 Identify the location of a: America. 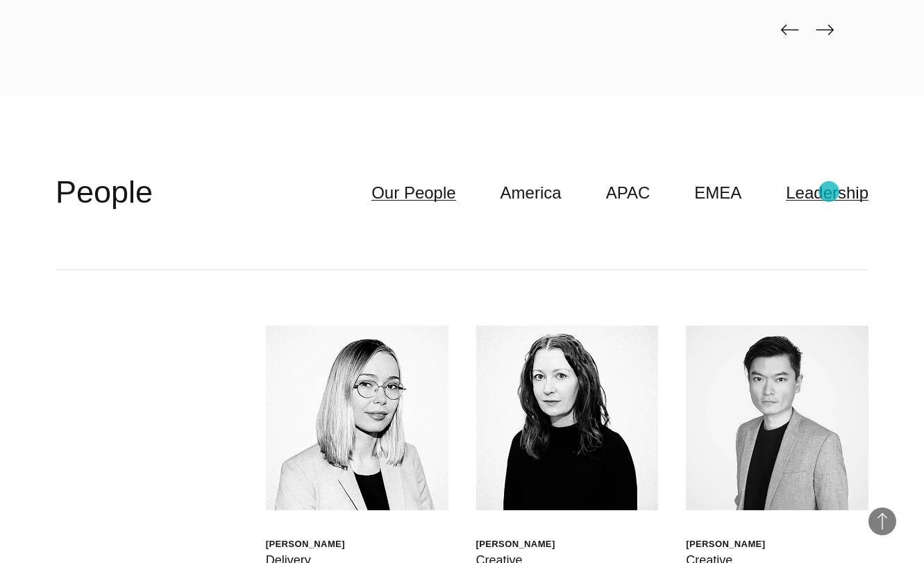
(531, 193).